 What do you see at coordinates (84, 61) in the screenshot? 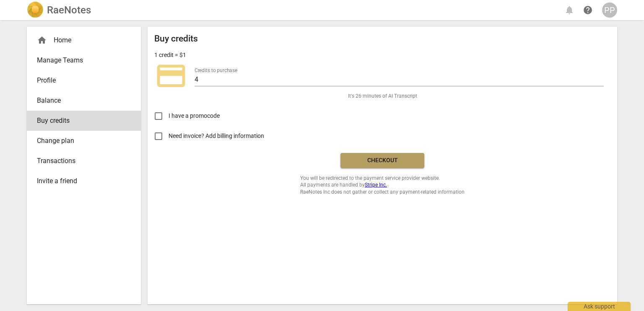
I see `a: Manage Teams` at bounding box center [84, 61].